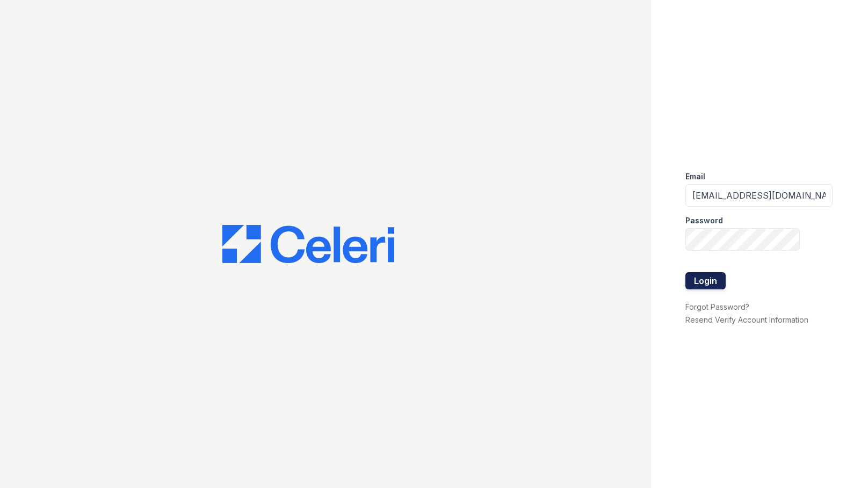 The height and width of the screenshot is (488, 868). I want to click on a: Resend Verify Account Information, so click(747, 320).